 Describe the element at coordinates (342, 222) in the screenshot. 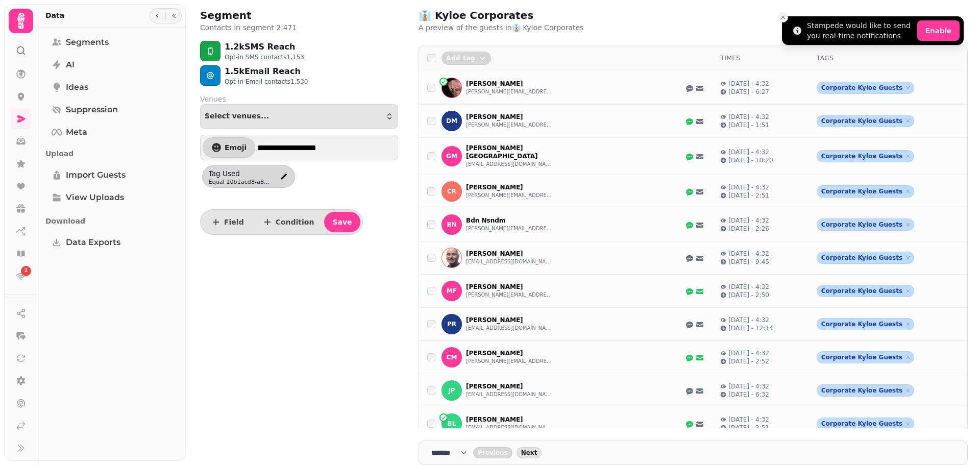

I see `span: Save` at that location.